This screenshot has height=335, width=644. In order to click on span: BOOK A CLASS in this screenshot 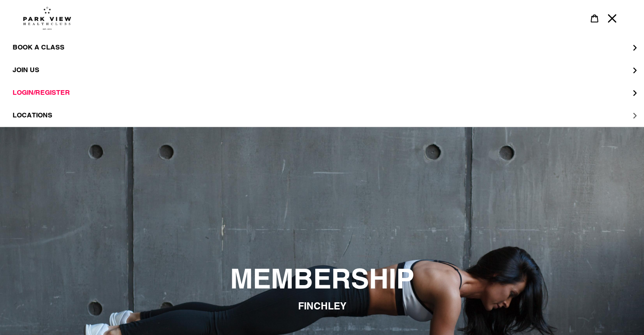, I will do `click(39, 47)`.